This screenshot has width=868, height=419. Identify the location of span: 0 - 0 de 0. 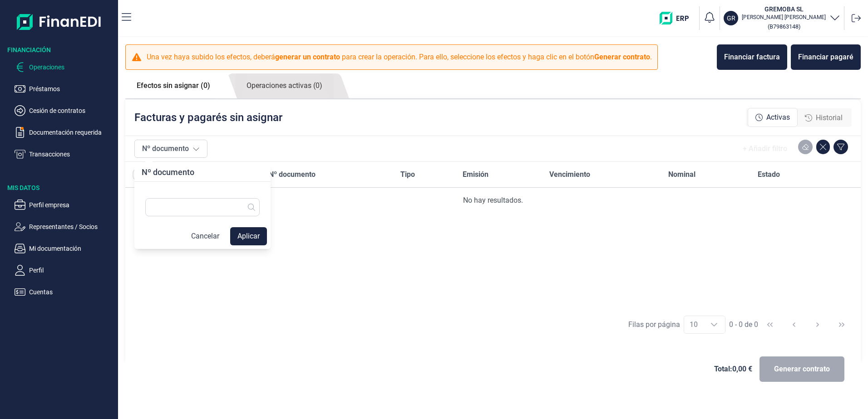
(743, 325).